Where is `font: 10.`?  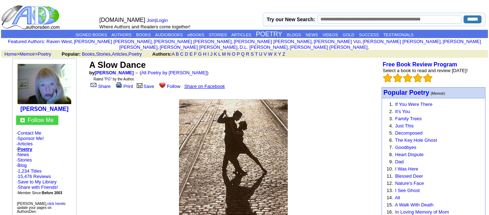
font: 10. is located at coordinates (390, 168).